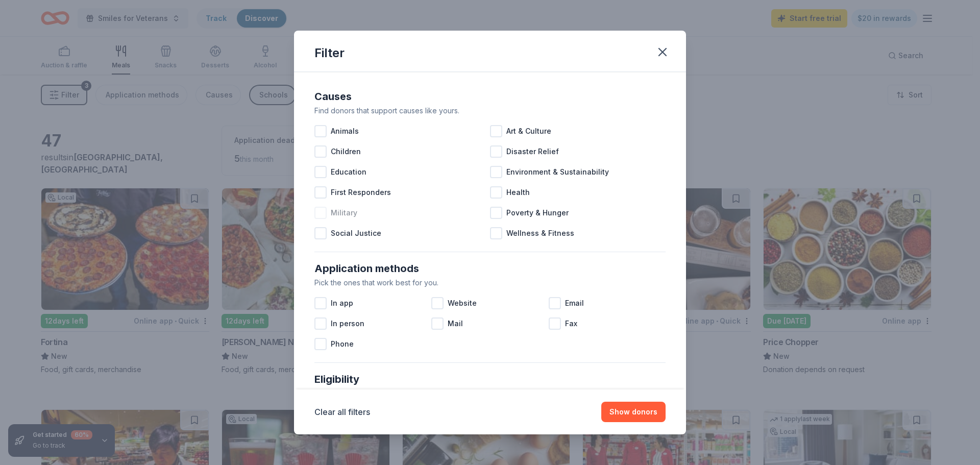 The height and width of the screenshot is (465, 980). I want to click on span: Military, so click(344, 213).